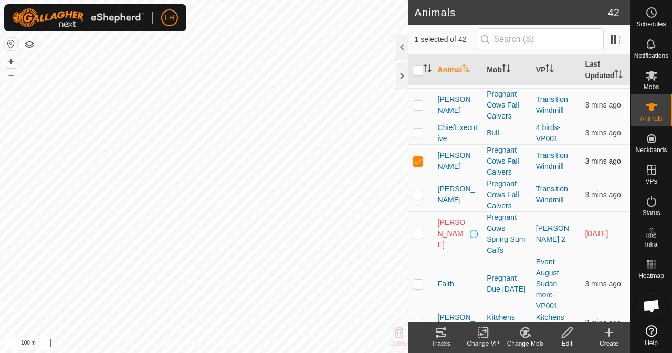 The width and height of the screenshot is (672, 353). What do you see at coordinates (550, 323) in the screenshot?
I see `a: Kitchens Paradise` at bounding box center [550, 323].